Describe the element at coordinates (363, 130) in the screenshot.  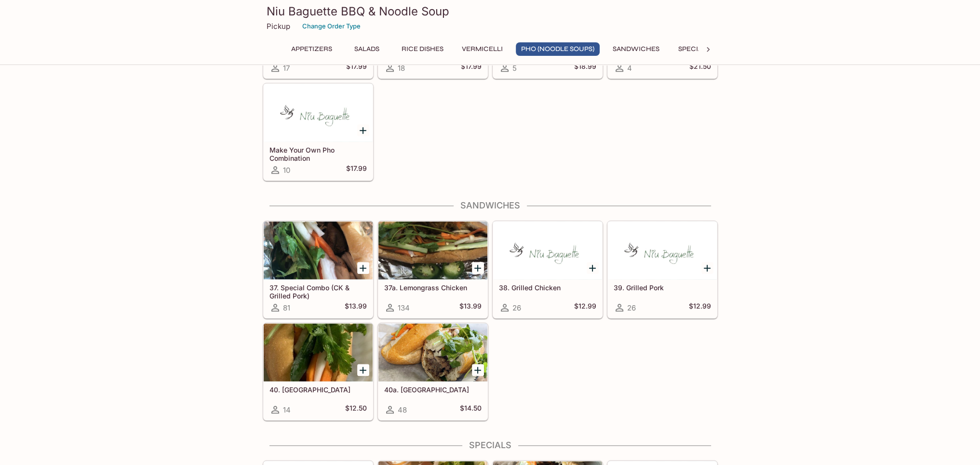
I see `button: Add Make Your Own Pho Combination` at that location.